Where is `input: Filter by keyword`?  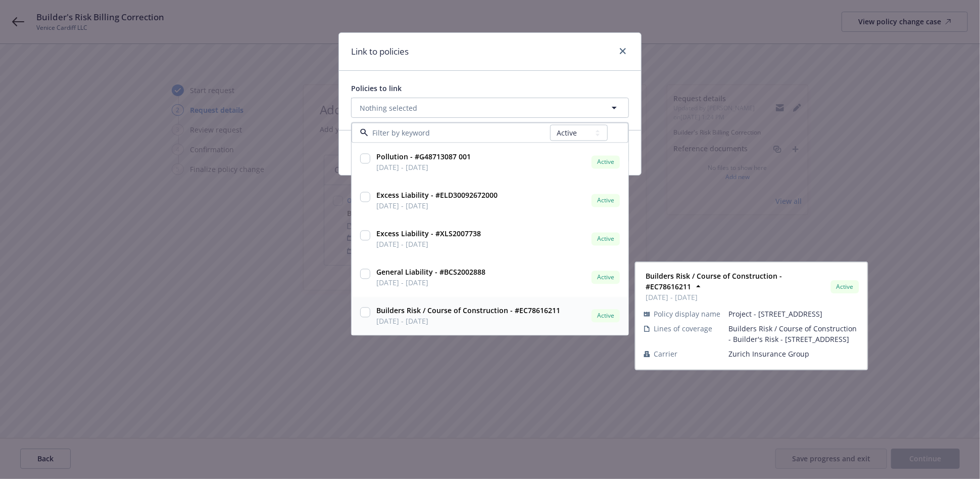
input: Filter by keyword is located at coordinates (459, 132).